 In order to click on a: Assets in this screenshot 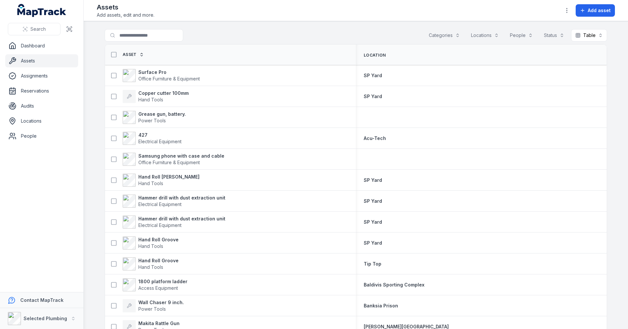, I will do `click(42, 61)`.